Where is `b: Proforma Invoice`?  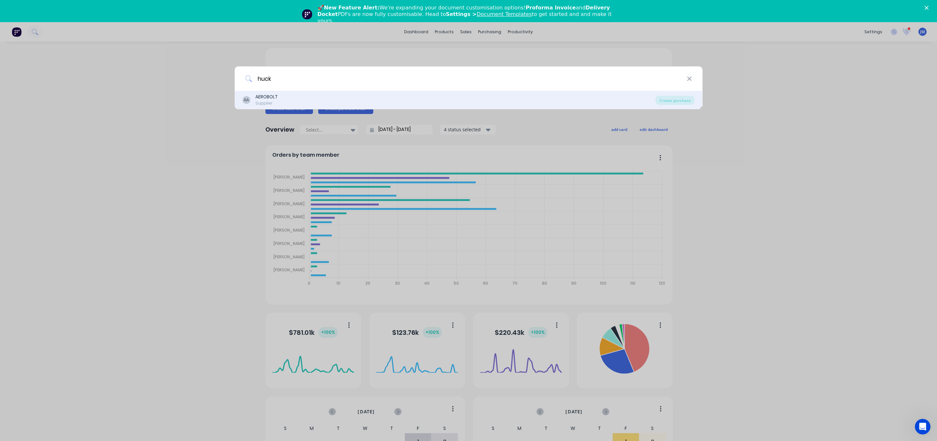
b: Proforma Invoice is located at coordinates (550, 7).